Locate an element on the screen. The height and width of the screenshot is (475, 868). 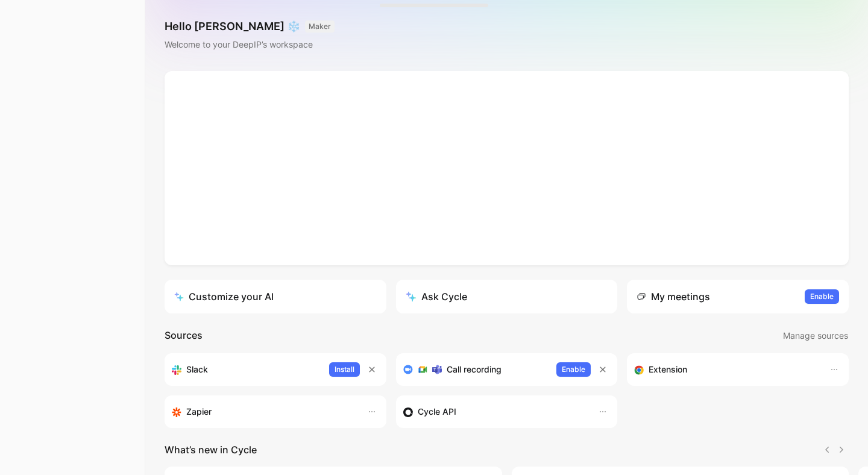
div: Capture feedback from thousands of sources with Zapier (survey results, recordings, sheets, etc). is located at coordinates (264, 411).